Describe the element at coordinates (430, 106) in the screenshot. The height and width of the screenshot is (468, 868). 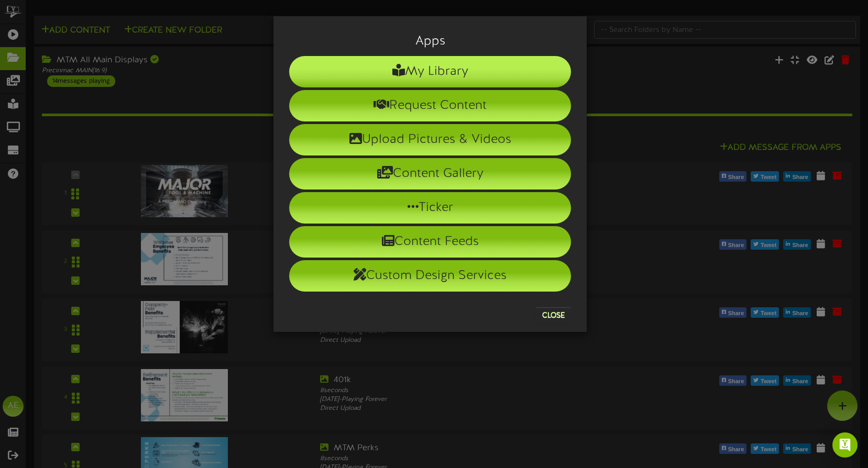
I see `li: Request Content` at that location.